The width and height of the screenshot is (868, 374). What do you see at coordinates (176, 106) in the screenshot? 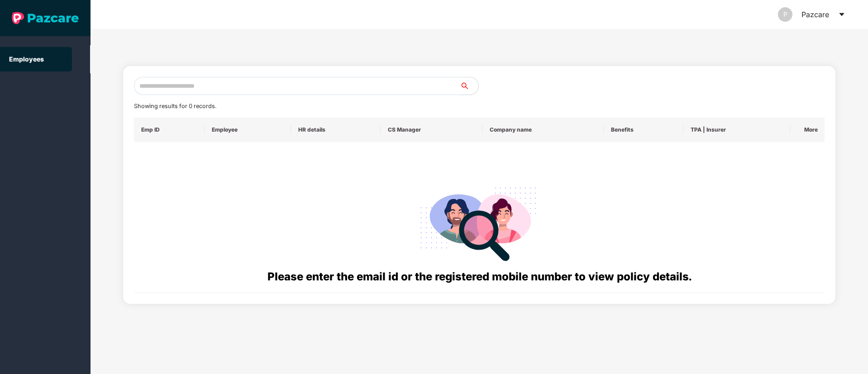
I see `span: Showing results for 0 records.` at bounding box center [176, 106].